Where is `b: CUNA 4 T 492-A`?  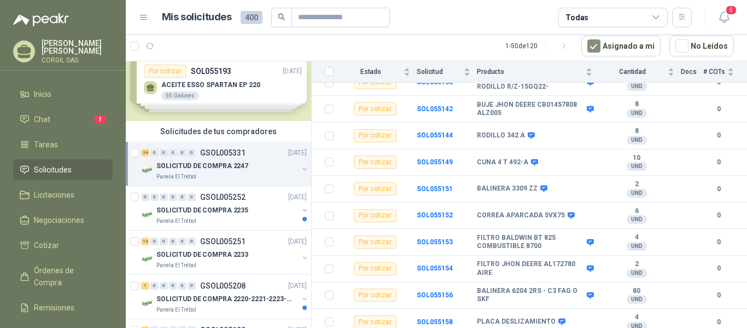
b: CUNA 4 T 492-A is located at coordinates (503, 162).